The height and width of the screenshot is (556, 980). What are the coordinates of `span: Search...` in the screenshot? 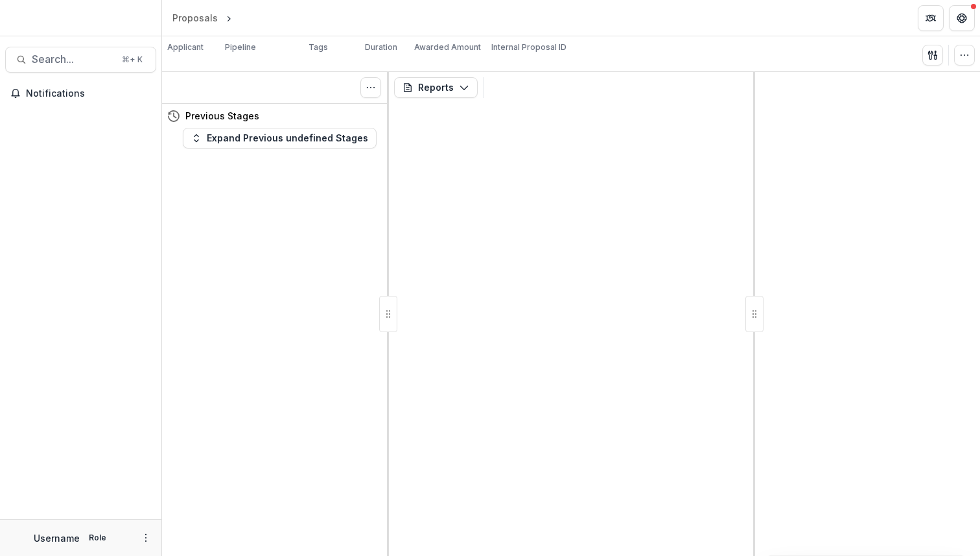 It's located at (73, 59).